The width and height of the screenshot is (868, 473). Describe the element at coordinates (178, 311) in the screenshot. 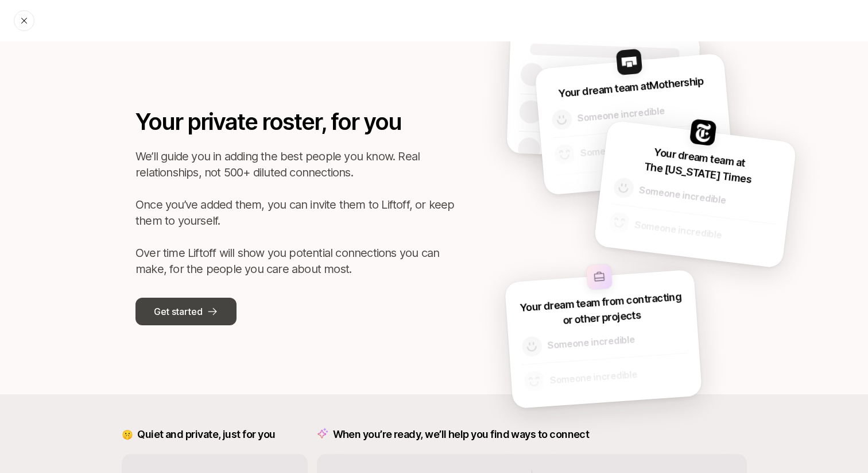

I see `p: Get started` at that location.